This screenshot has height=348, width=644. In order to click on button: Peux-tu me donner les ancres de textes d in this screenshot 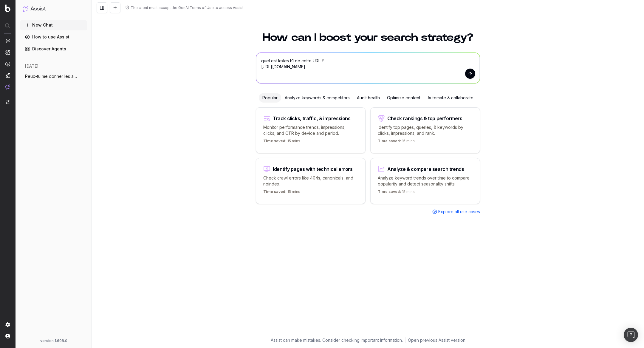, I will do `click(53, 76)`.